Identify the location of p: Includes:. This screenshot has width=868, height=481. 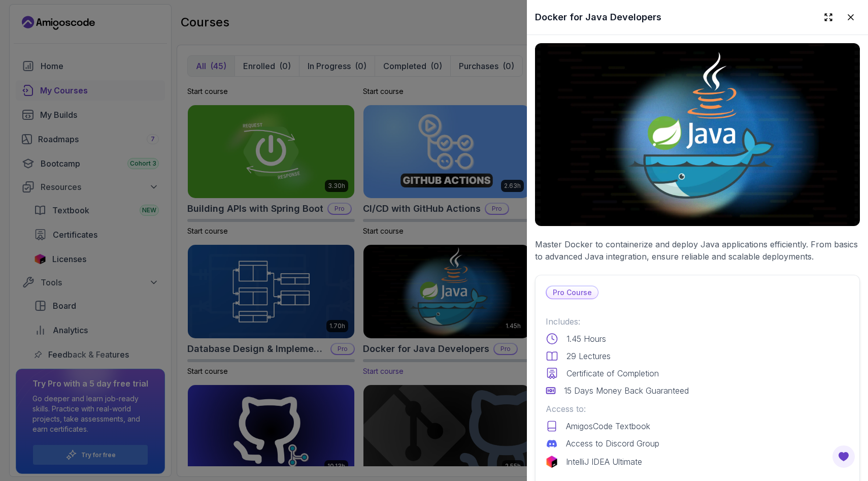
(697, 321).